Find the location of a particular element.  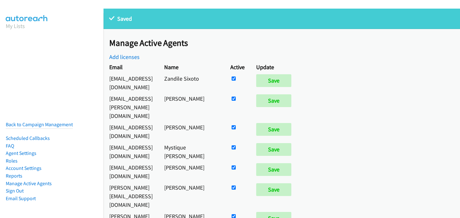

a: Manage Active Agents is located at coordinates (29, 184).